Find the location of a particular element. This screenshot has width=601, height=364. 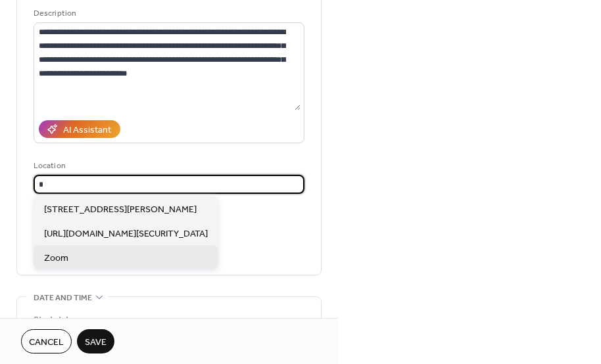

button: AI Assistant is located at coordinates (80, 129).